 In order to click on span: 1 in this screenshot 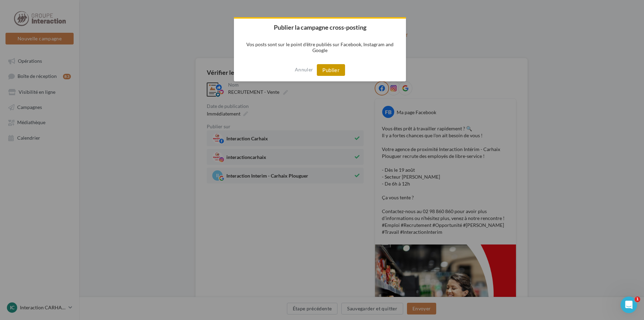, I will do `click(638, 299)`.